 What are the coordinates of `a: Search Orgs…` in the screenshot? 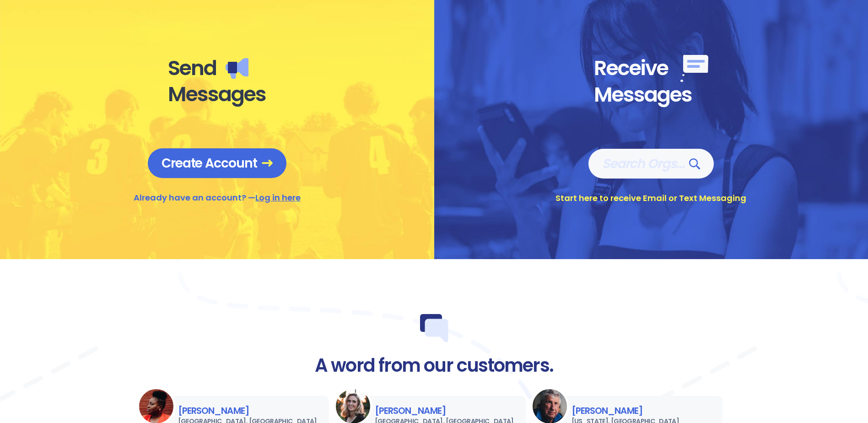 It's located at (651, 164).